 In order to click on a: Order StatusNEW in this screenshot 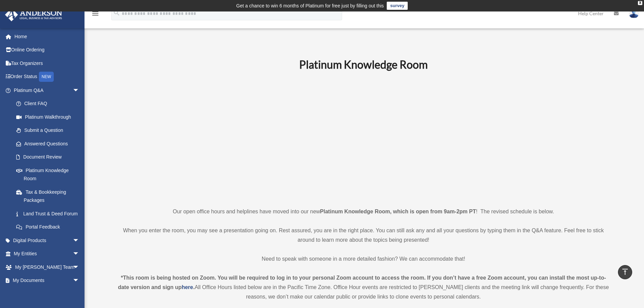, I will do `click(47, 77)`.